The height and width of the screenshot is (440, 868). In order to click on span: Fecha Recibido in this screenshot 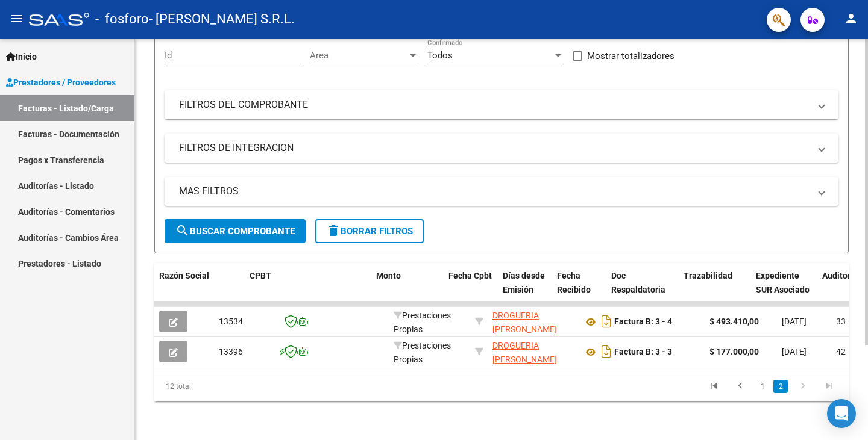, I will do `click(574, 282)`.